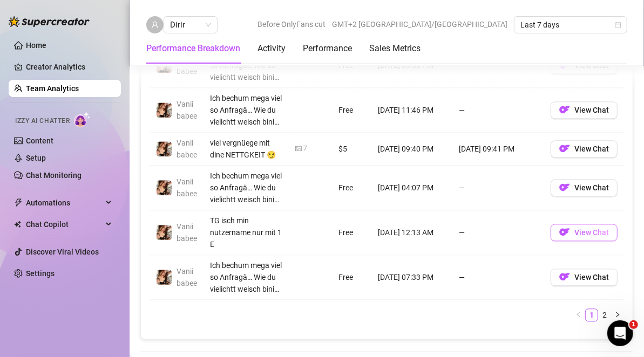 This screenshot has width=644, height=357. What do you see at coordinates (578, 315) in the screenshot?
I see `li: Previous Page` at bounding box center [578, 315].